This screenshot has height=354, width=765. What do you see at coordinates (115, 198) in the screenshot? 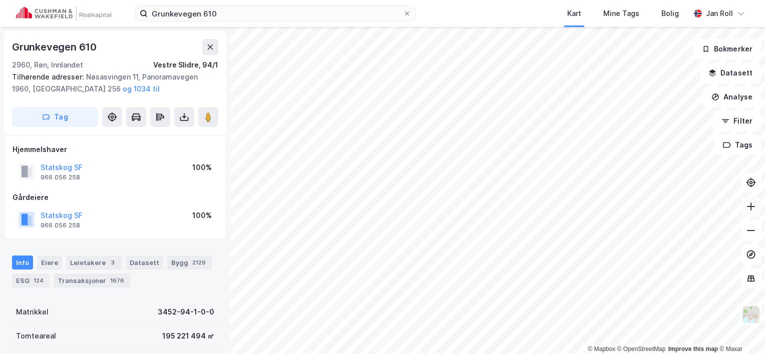
I see `div: Gårdeiere` at bounding box center [115, 198].